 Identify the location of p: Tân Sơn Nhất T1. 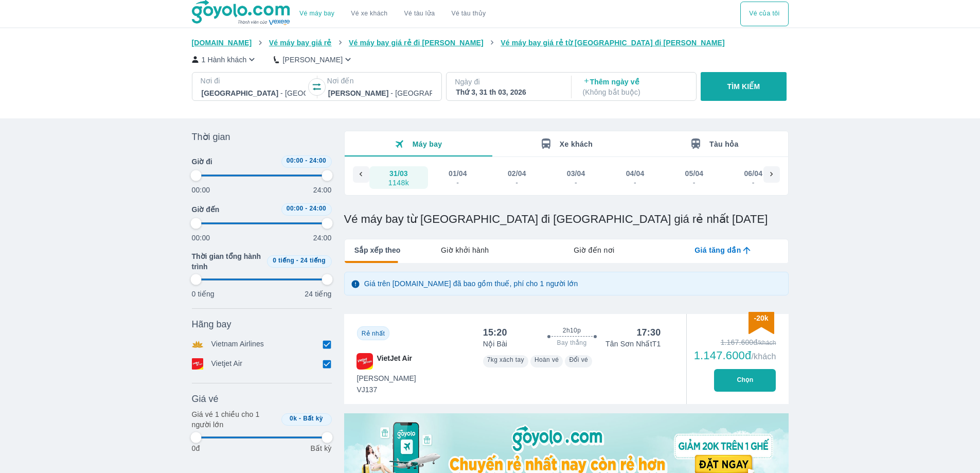
(633, 344).